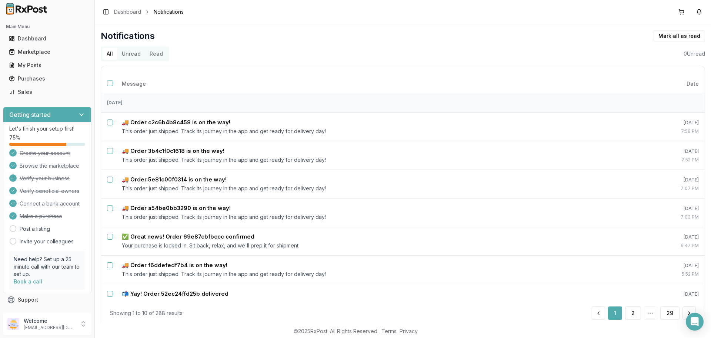  I want to click on div: Marketplace, so click(47, 52).